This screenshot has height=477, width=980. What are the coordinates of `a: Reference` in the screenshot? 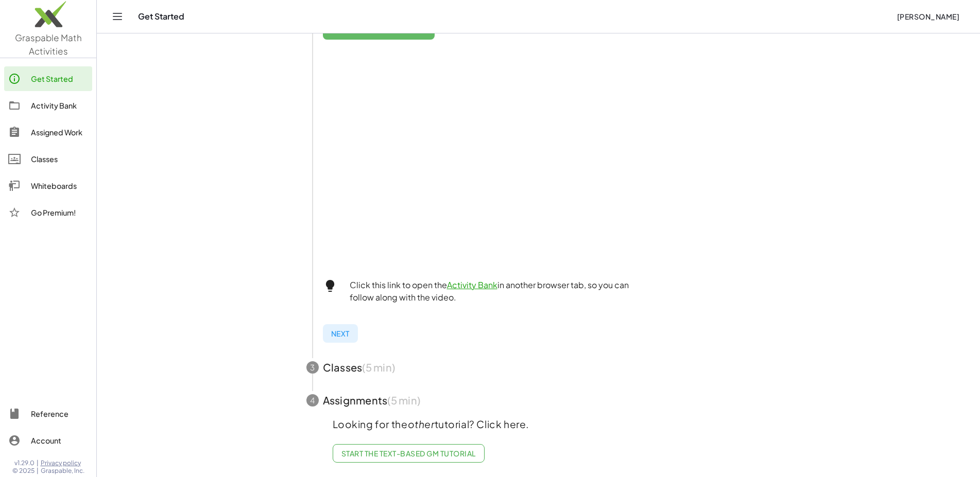 It's located at (48, 414).